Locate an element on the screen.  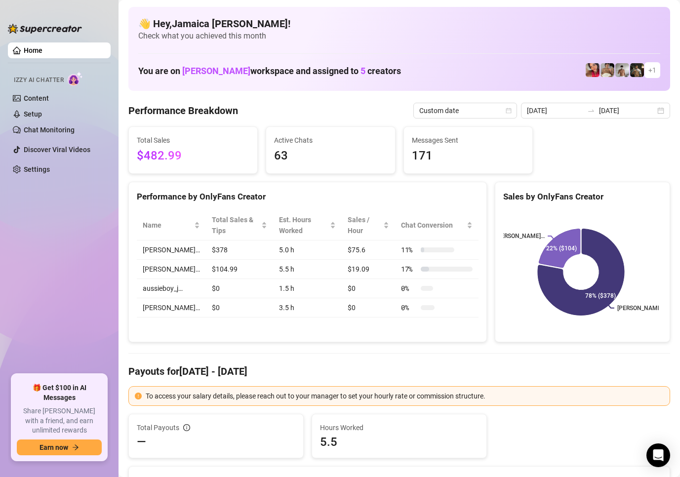
span: info-circle is located at coordinates (187, 428).